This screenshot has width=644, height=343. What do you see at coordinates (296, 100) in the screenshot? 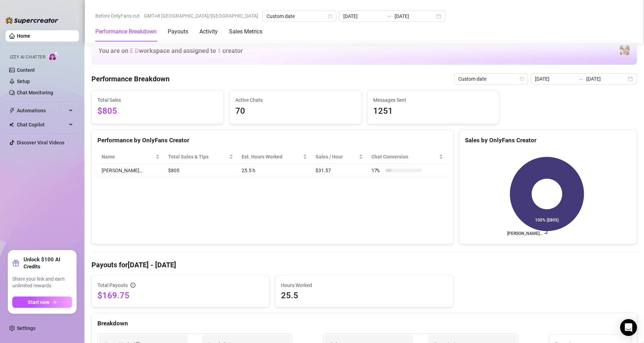
I see `span: Active Chats` at bounding box center [296, 100].